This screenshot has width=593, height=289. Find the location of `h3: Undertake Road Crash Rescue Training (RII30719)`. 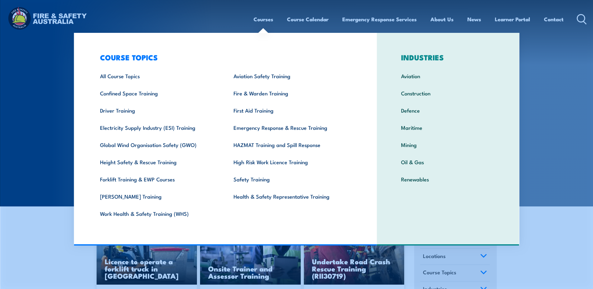

h3: Undertake Road Crash Rescue Training (RII30719) is located at coordinates (354, 268).